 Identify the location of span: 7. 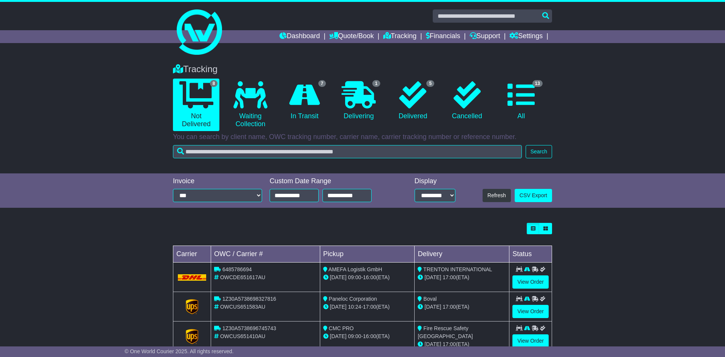
(322, 83).